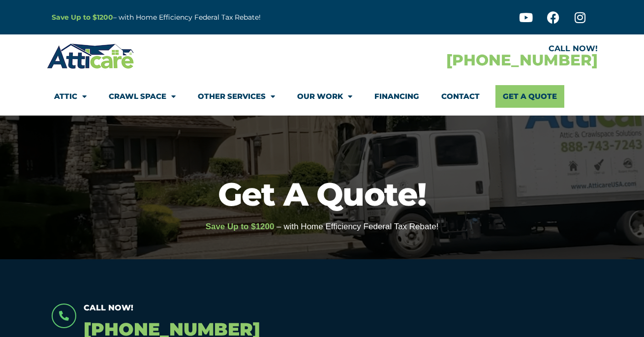 Image resolution: width=644 pixels, height=337 pixels. I want to click on a: Get A Quote, so click(529, 96).